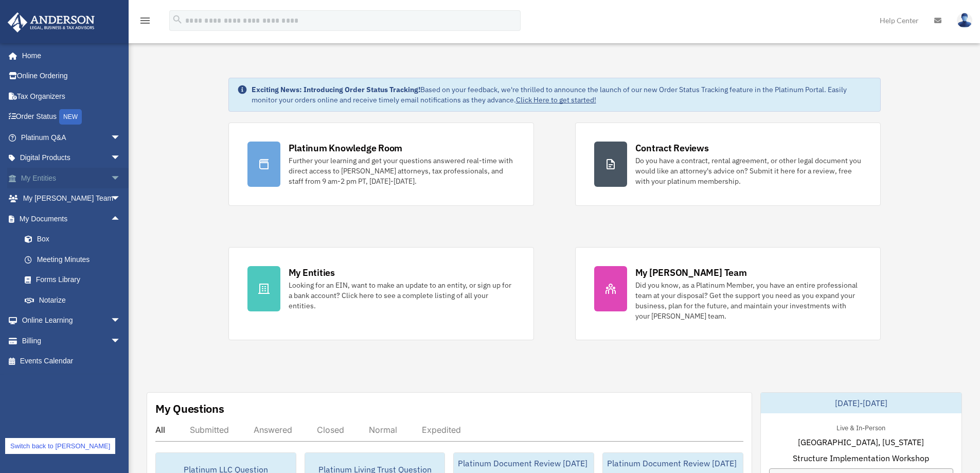  I want to click on a: Events Calendar, so click(71, 361).